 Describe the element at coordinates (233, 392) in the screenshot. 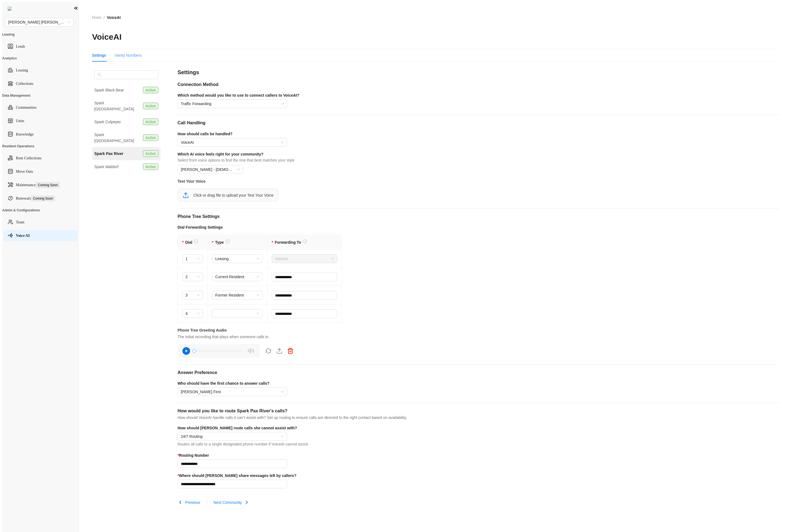

I see `span: Kelsey Answers First` at that location.